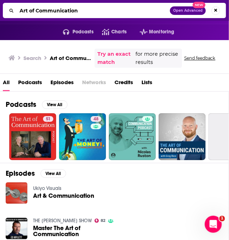  I want to click on h3: Search, so click(32, 58).